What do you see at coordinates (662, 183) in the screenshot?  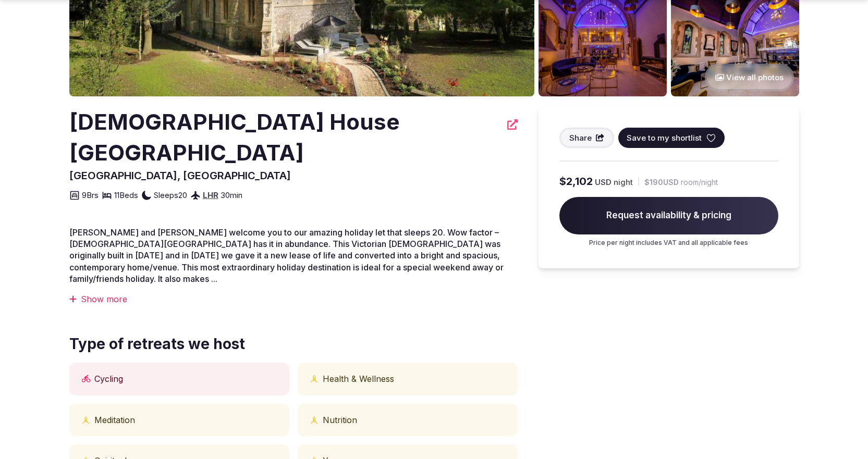 I see `span: $190 USD` at bounding box center [662, 183].